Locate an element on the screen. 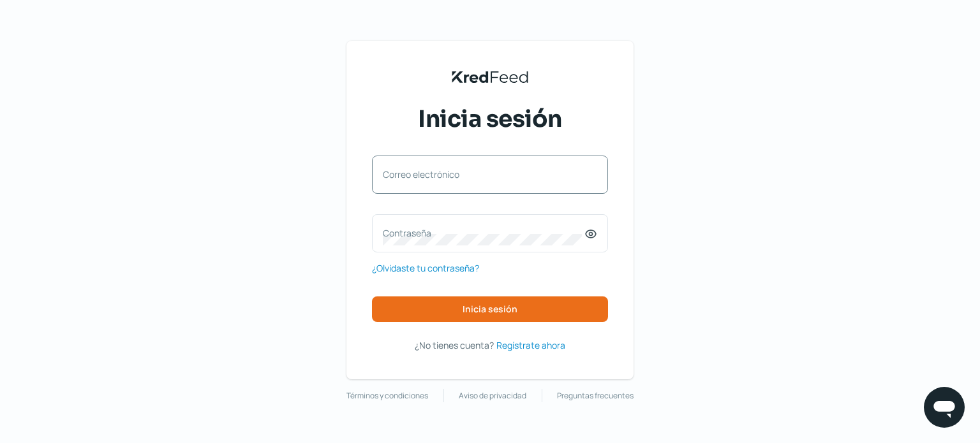  span: Términos y condiciones is located at coordinates (388, 396).